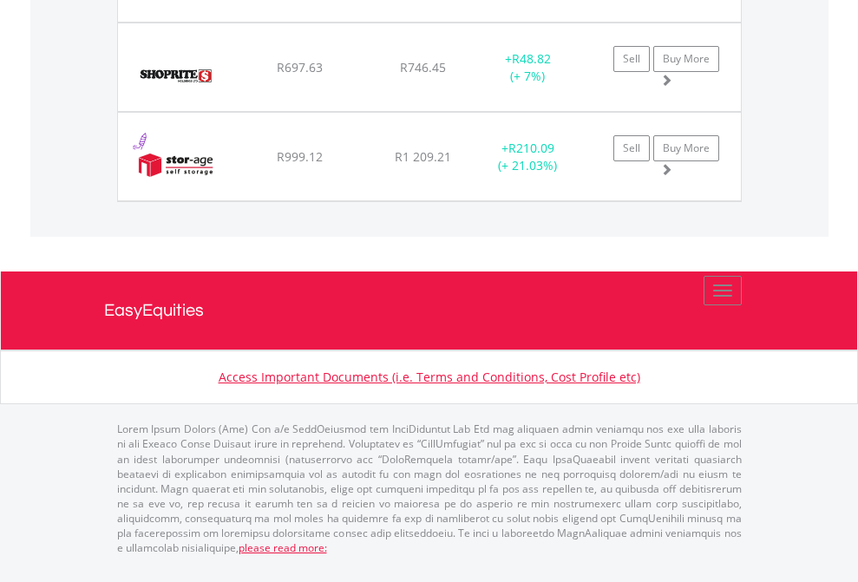  What do you see at coordinates (429, 311) in the screenshot?
I see `div: EasyEquities` at bounding box center [429, 311].